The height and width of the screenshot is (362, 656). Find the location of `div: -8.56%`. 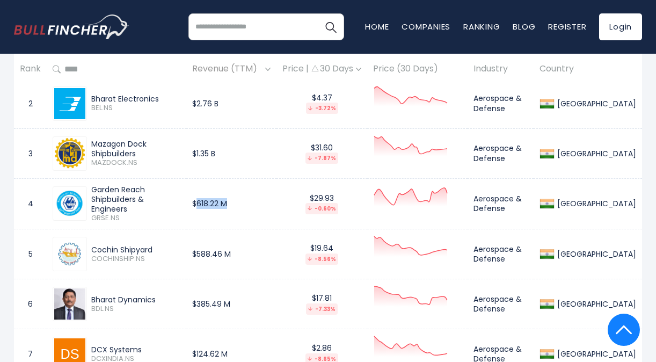

div: -8.56% is located at coordinates (321, 259).